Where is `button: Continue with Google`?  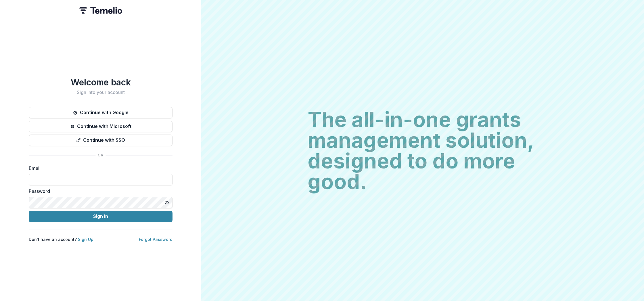
button: Continue with Google is located at coordinates (100, 113).